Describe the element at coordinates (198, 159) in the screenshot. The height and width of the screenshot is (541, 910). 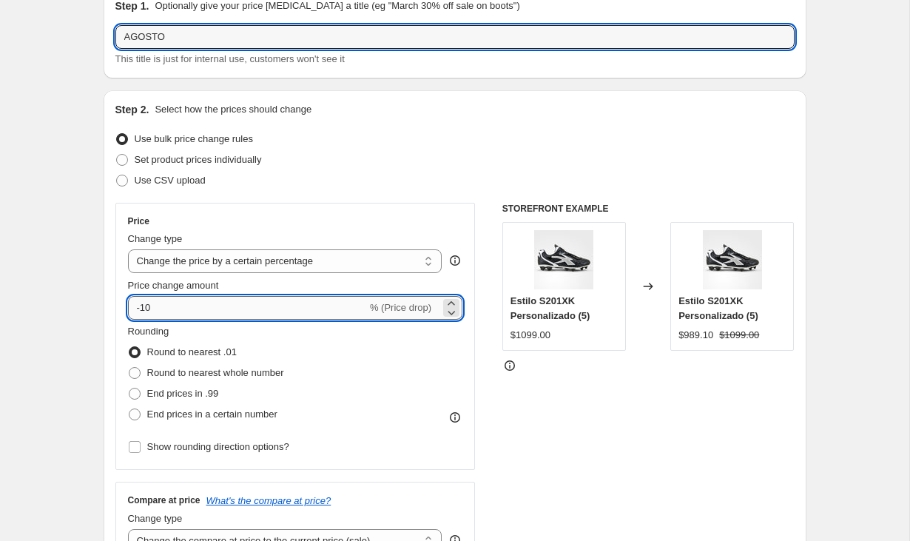
I see `span: Set product prices individually` at that location.